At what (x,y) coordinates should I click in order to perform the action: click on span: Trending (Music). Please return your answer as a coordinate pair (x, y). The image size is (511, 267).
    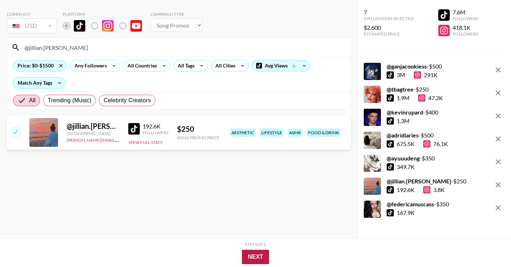
    Looking at the image, I should click on (70, 100).